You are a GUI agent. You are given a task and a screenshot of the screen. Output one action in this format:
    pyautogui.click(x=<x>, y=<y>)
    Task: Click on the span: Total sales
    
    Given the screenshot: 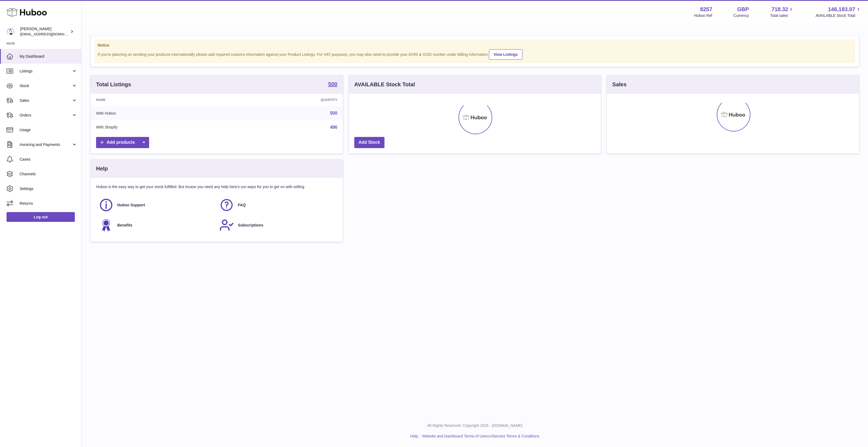 What is the action you would take?
    pyautogui.click(x=782, y=15)
    